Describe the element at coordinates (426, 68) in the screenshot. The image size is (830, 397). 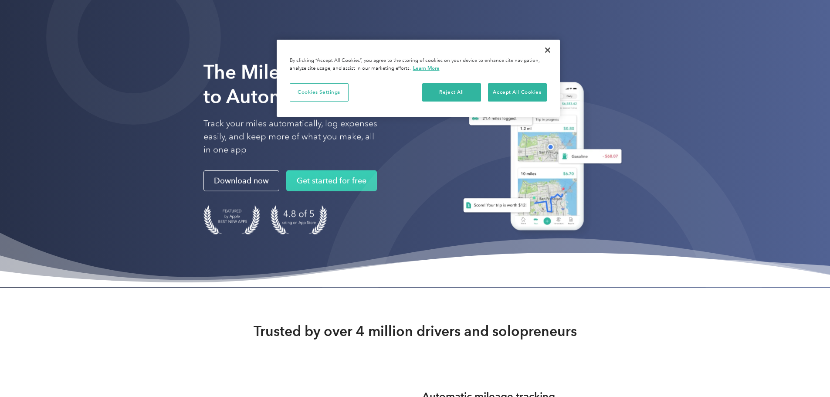
I see `a: More information about your privacy, opens in a new tab` at that location.